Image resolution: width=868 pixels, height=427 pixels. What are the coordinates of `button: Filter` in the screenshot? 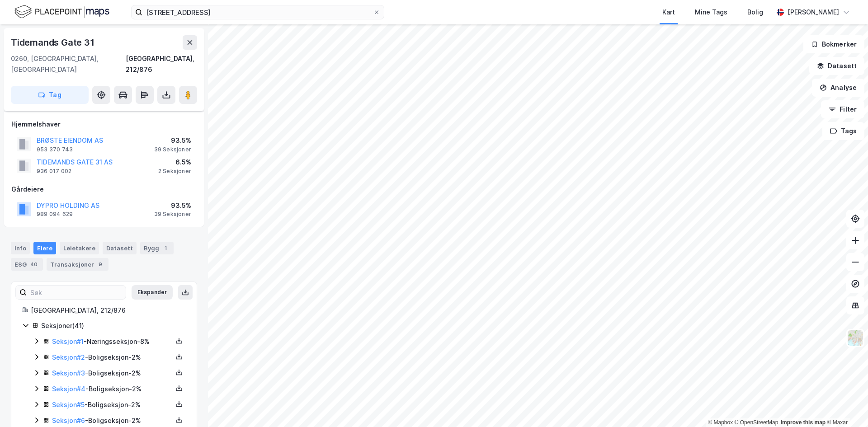 It's located at (843, 109).